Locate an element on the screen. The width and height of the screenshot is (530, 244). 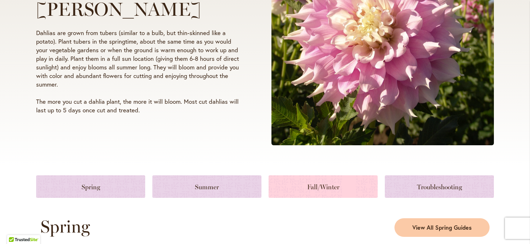
a: View All Spring Guides is located at coordinates (442, 228).